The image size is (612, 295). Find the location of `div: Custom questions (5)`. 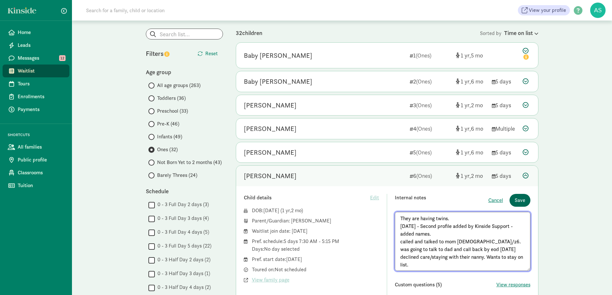

div: Custom questions (5) is located at coordinates (445, 285).